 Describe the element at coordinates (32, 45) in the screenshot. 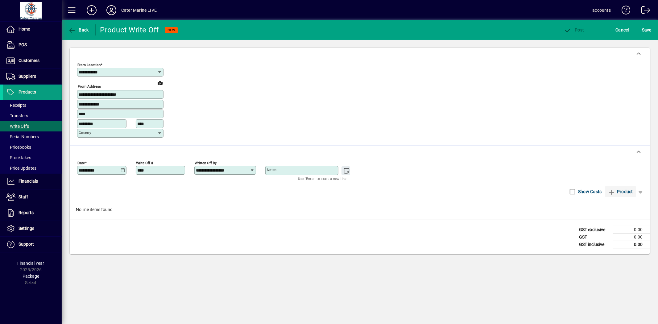

I see `a: POS` at that location.